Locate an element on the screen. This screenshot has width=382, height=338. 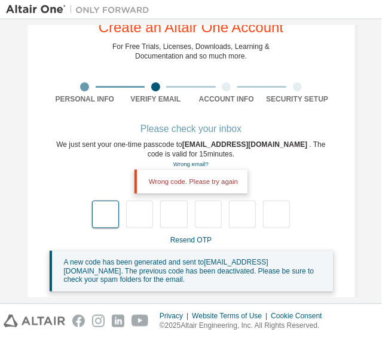
div: Cookie Consent is located at coordinates (299, 316).